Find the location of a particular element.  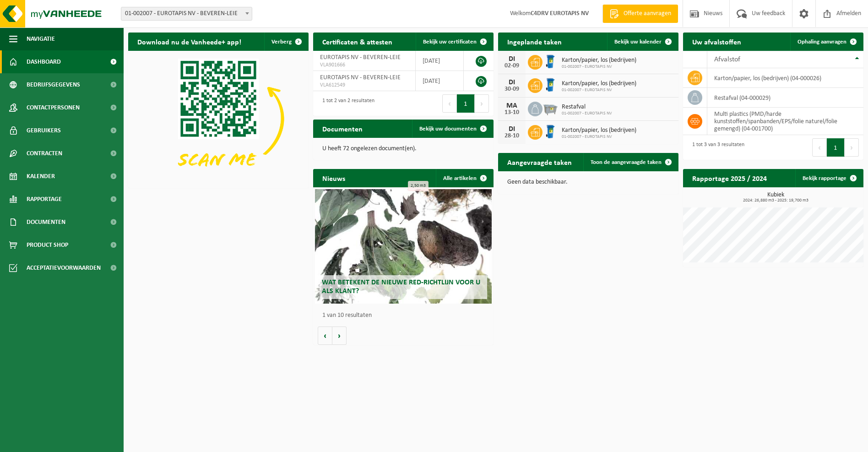

img: Download de VHEPlus App is located at coordinates (218, 118).